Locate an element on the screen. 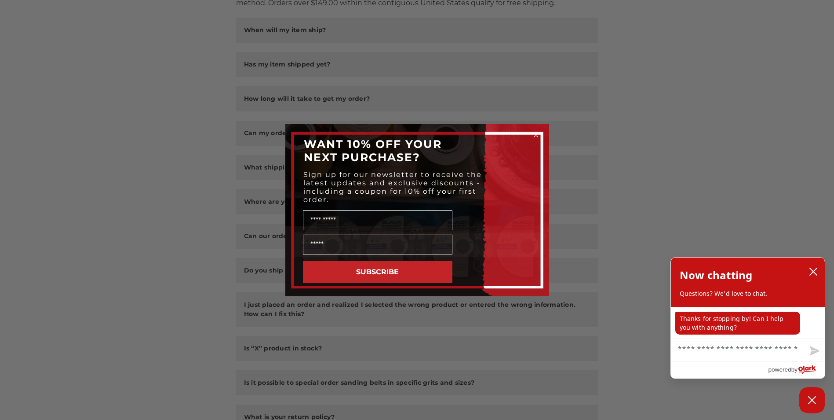  button: Close Chatbox is located at coordinates (812, 400).